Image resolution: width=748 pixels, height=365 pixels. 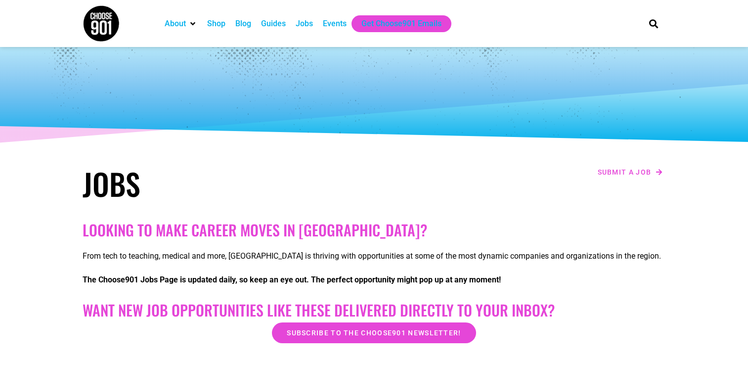 I want to click on a: Jobs, so click(x=304, y=24).